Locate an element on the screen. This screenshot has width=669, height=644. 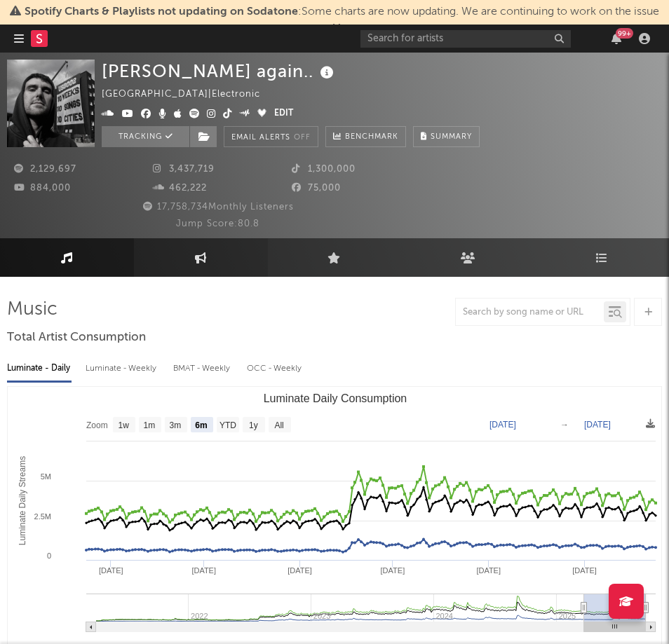
button: Email AlertsOff is located at coordinates (271, 137).